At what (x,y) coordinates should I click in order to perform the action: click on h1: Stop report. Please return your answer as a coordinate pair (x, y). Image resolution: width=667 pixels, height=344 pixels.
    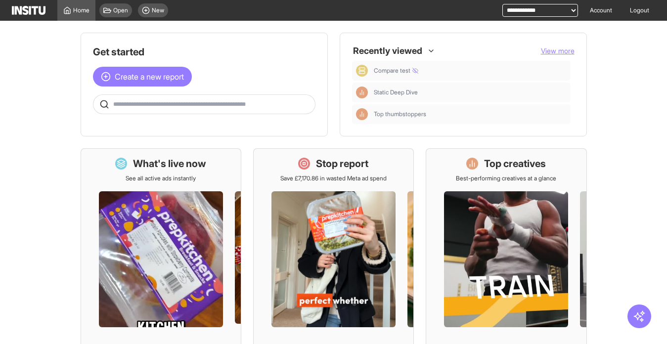
    Looking at the image, I should click on (342, 164).